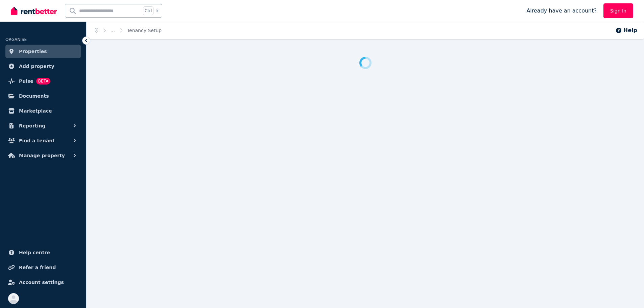 This screenshot has height=308, width=644. I want to click on span: ORGANISE, so click(16, 40).